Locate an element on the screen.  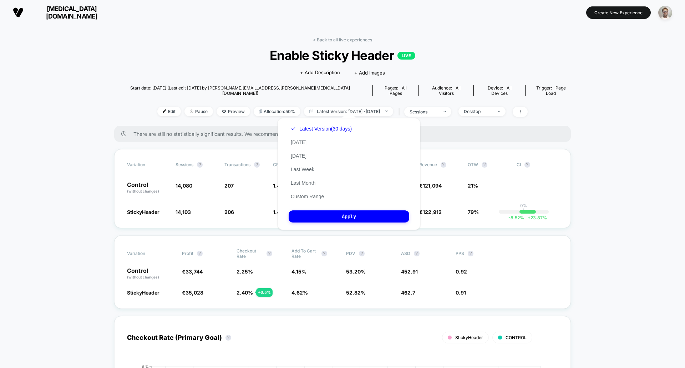
button: Last Week is located at coordinates (302, 169).